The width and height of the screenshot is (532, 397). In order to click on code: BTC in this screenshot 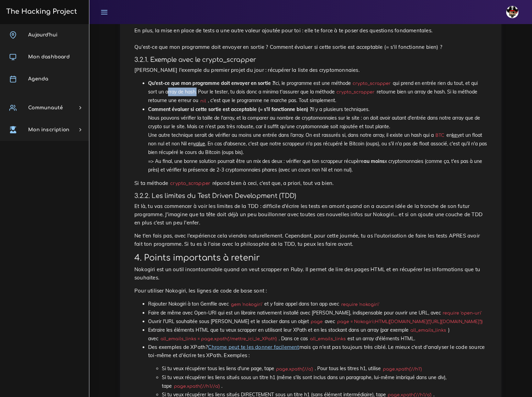, I will do `click(440, 135)`.